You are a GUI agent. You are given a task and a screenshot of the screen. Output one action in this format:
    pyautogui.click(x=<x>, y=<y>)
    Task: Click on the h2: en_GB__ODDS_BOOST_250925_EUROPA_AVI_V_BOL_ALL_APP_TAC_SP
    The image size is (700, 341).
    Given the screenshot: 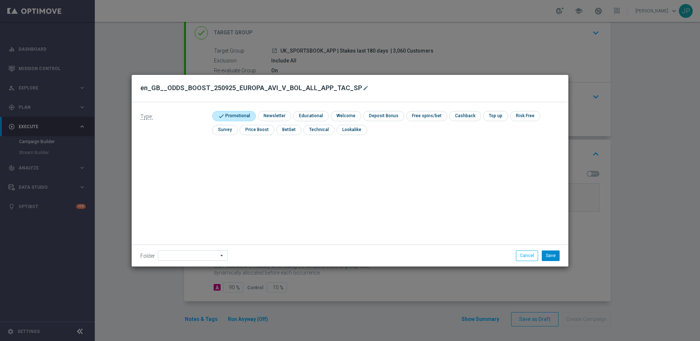 What is the action you would take?
    pyautogui.click(x=251, y=88)
    